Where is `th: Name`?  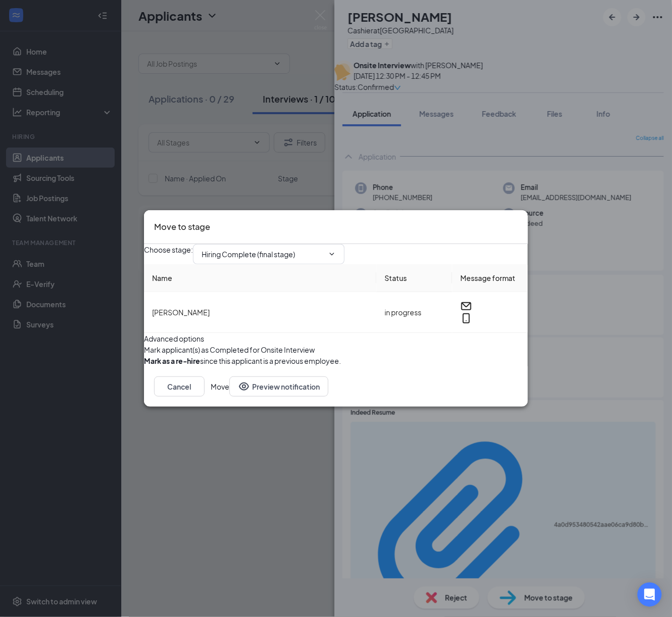
th: Name is located at coordinates (260, 277).